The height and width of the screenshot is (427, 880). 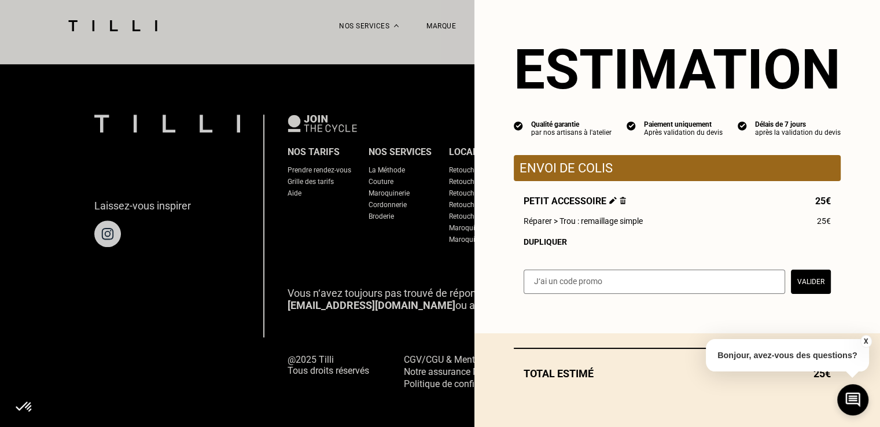 I want to click on p: Bonjour, avez-vous des questions?, so click(x=787, y=355).